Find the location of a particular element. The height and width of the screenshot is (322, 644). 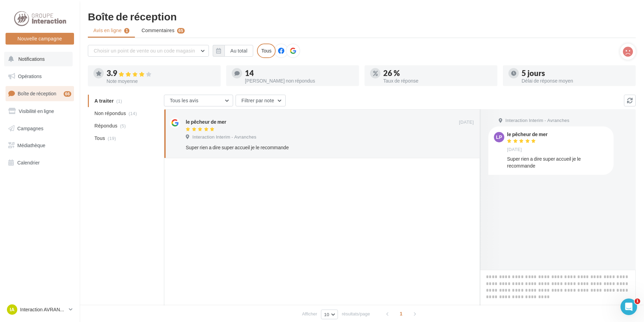

div: Note moyenne is located at coordinates (161, 81).